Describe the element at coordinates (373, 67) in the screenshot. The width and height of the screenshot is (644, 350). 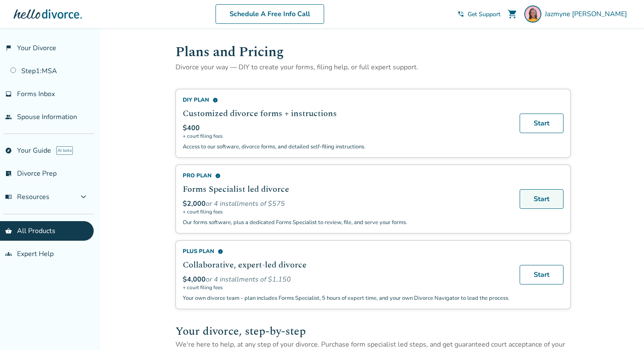
I see `p: Divorce your way — DIY to create your forms, filing help, or full expert support.` at that location.